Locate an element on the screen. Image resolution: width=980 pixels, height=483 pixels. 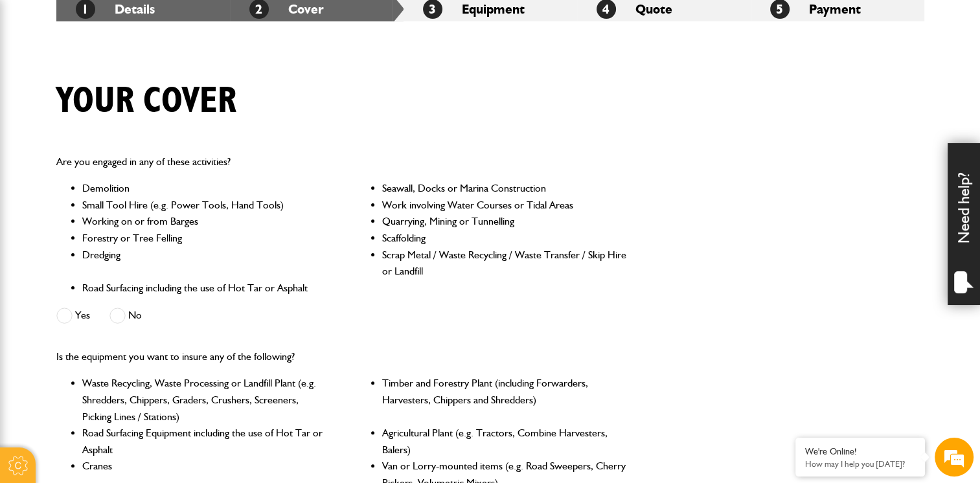
a: 1Details is located at coordinates (115, 9).